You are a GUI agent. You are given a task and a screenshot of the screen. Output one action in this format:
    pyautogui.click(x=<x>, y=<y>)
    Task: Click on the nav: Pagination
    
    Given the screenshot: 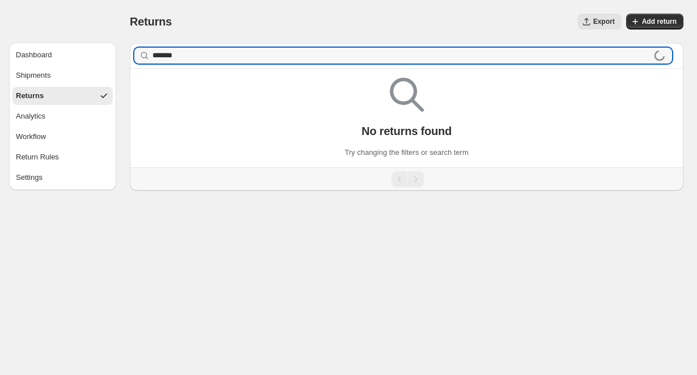 What is the action you would take?
    pyautogui.click(x=406, y=179)
    